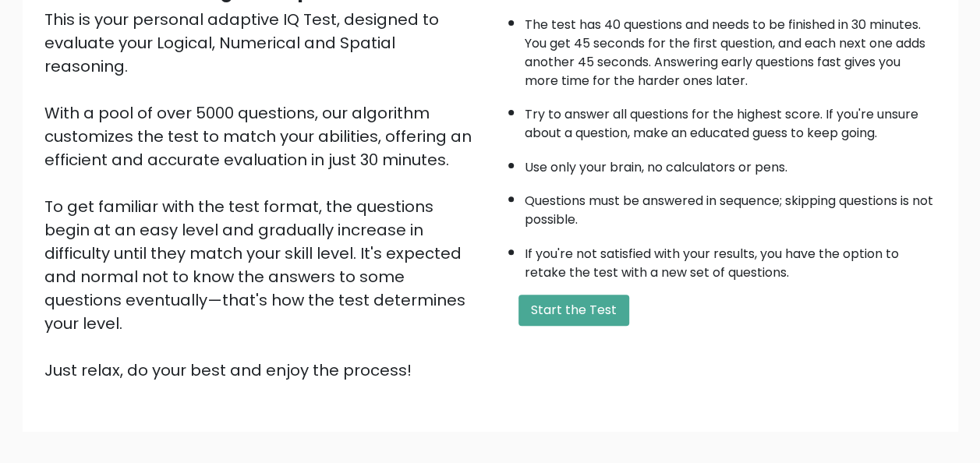 This screenshot has width=980, height=463. What do you see at coordinates (730, 119) in the screenshot?
I see `li: Try to answer all questions for the highest score. If you're unsure about a question, make an edu...` at bounding box center [730, 119].